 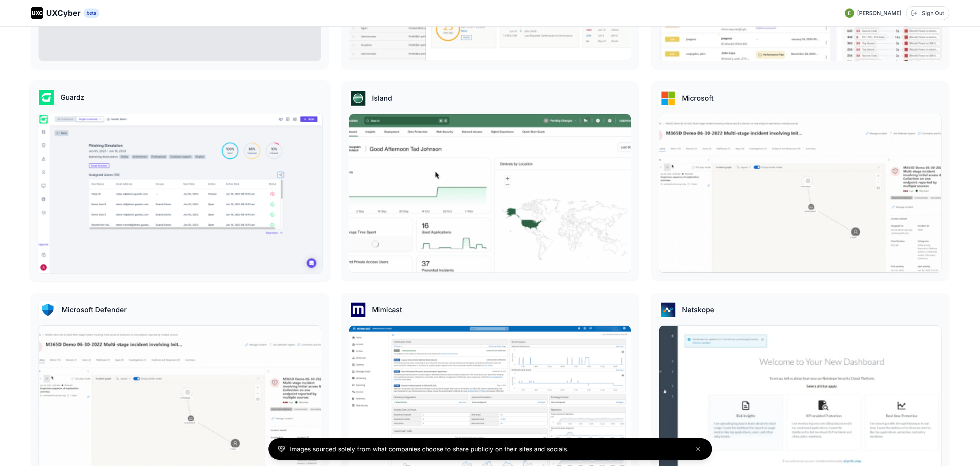 What do you see at coordinates (91, 13) in the screenshot?
I see `span: beta` at bounding box center [91, 13].